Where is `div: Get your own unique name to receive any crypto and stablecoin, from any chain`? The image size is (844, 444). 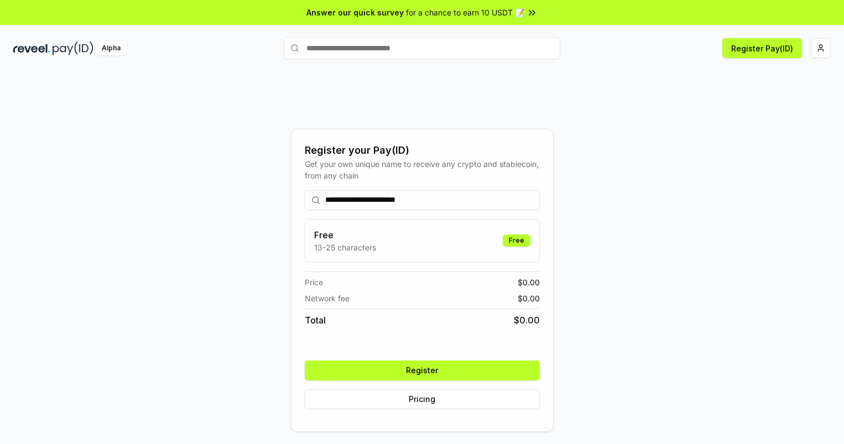
div: Get your own unique name to receive any crypto and stablecoin, from any chain is located at coordinates (422, 170).